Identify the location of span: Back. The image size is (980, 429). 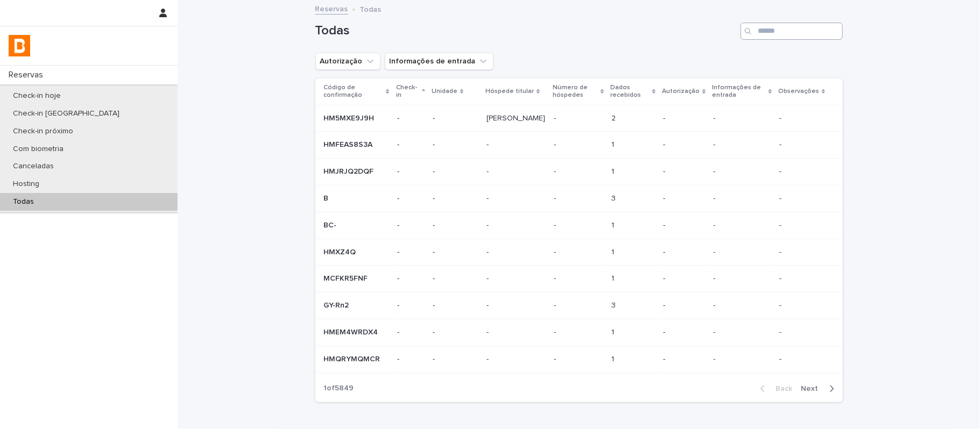
(780, 389).